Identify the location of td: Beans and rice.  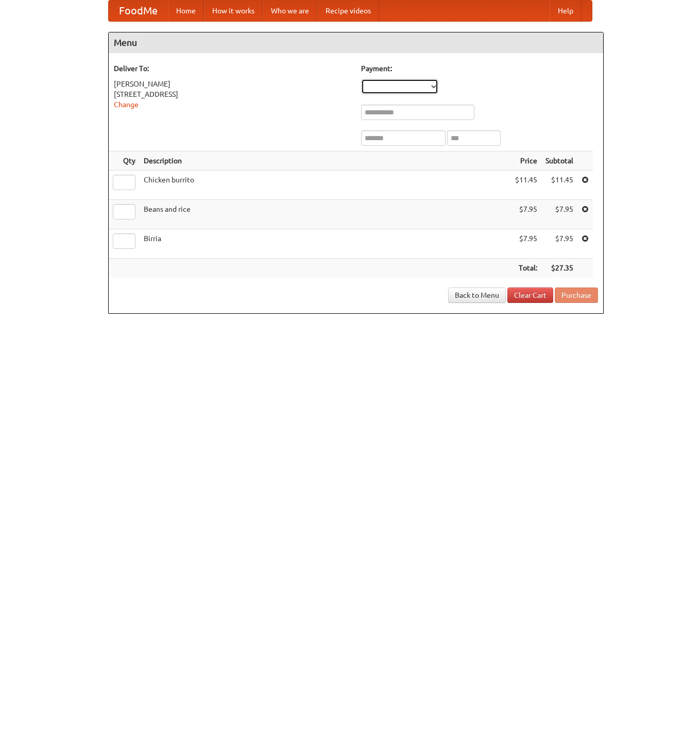
(325, 214).